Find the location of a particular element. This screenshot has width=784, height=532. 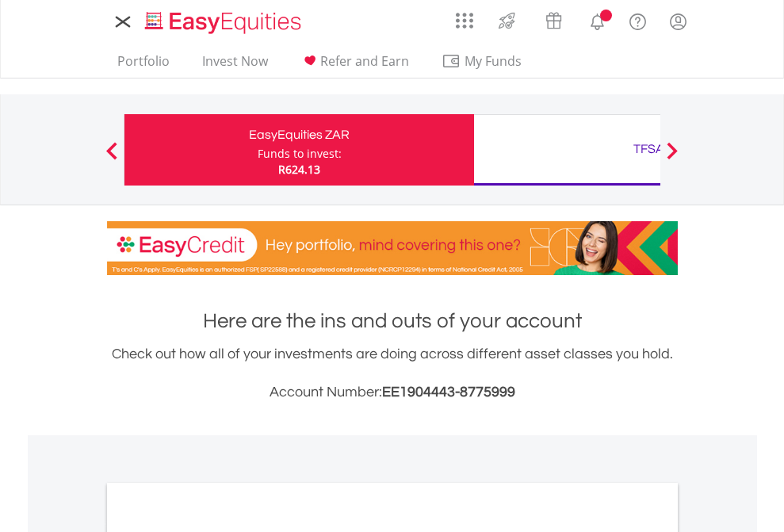

h1: Here are the ins and outs of your account is located at coordinates (392, 321).